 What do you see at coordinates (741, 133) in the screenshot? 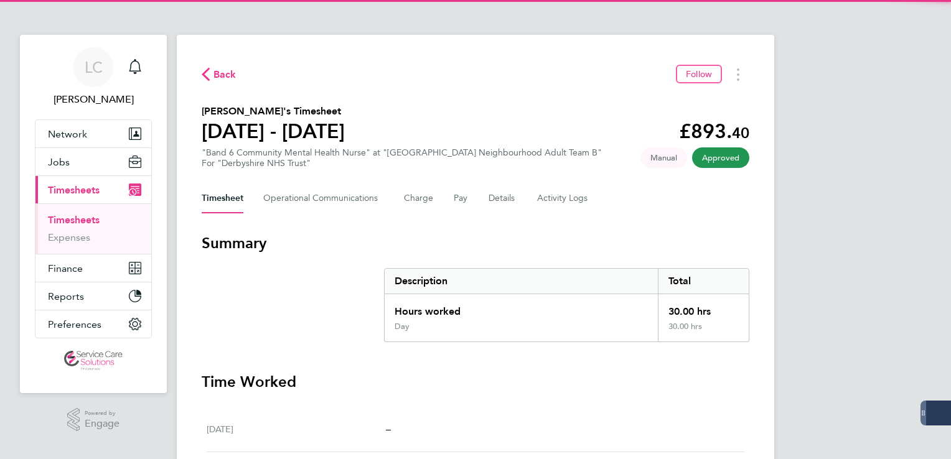
I see `span: 40` at bounding box center [741, 133].